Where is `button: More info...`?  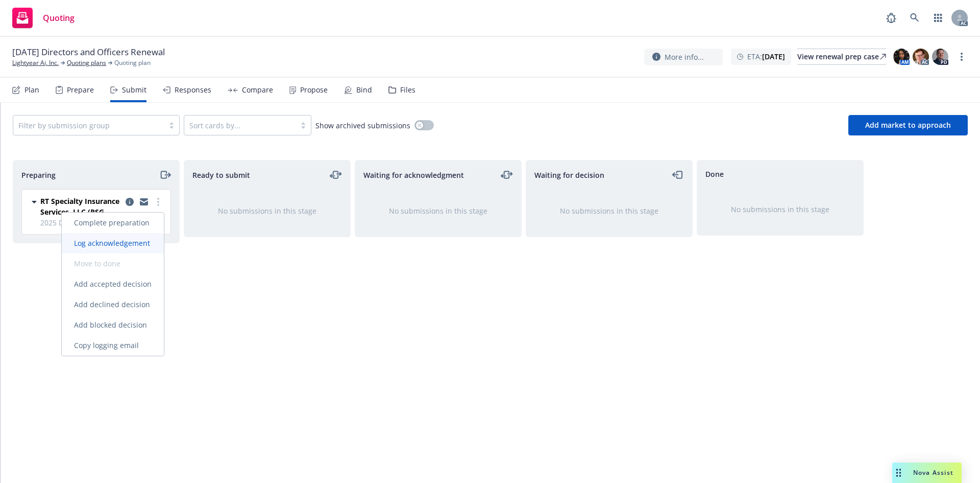 button: More info... is located at coordinates (684, 57).